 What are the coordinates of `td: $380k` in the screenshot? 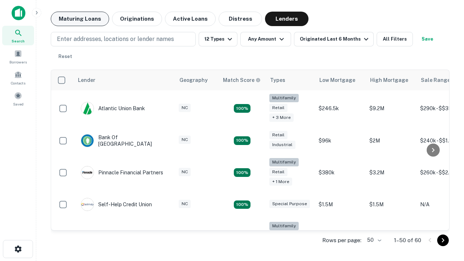 It's located at (340, 173).